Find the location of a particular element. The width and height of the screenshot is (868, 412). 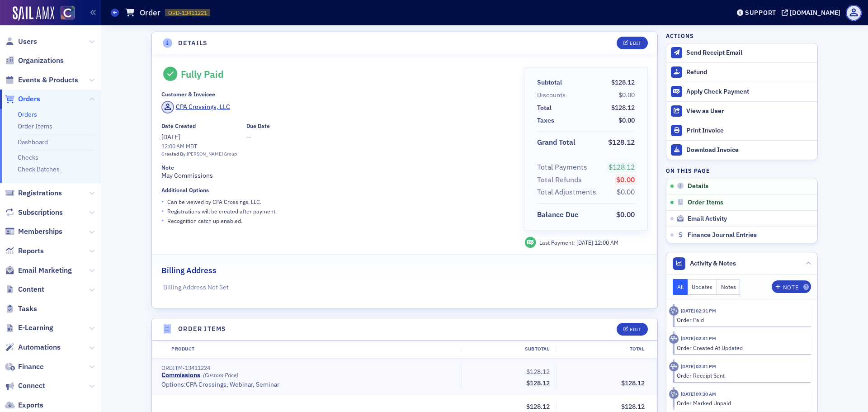

span: Email Marketing is located at coordinates (45, 271).